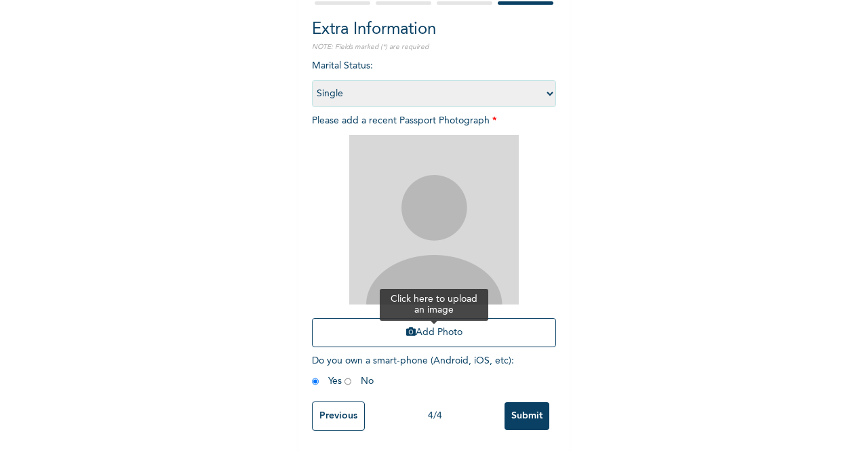  What do you see at coordinates (434, 30) in the screenshot?
I see `h2: Extra Information` at bounding box center [434, 30].